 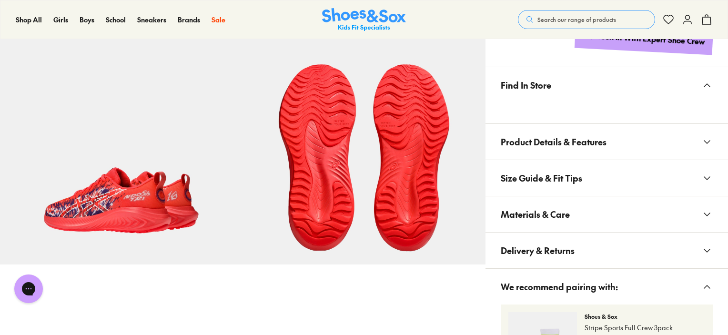 I want to click on button: Materials & Care, so click(x=606, y=214).